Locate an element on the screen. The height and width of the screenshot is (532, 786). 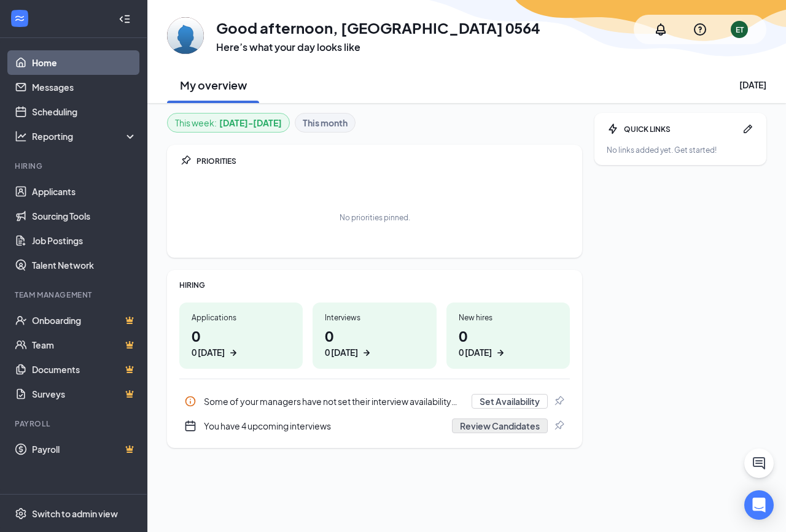
a: DocumentsCrown is located at coordinates (84, 370).